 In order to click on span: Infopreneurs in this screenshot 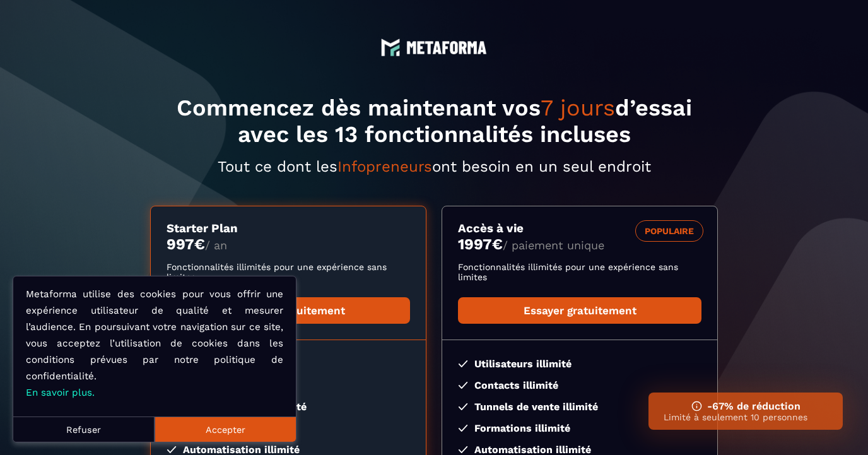, I will do `click(384, 166)`.